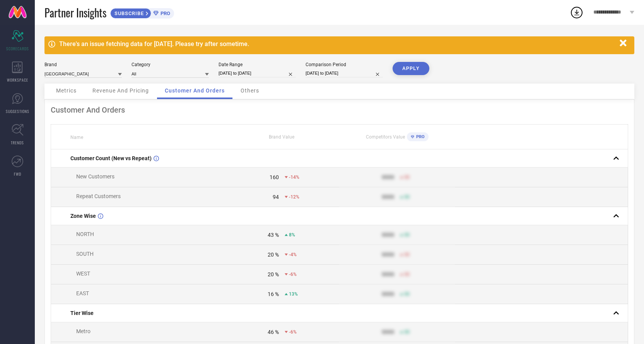  I want to click on span: Brand Value, so click(281, 137).